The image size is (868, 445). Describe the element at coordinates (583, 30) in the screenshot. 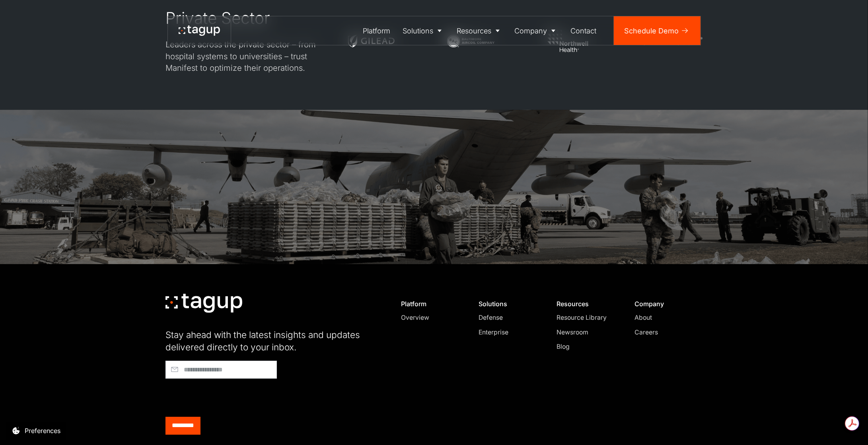

I see `a: Contact` at that location.